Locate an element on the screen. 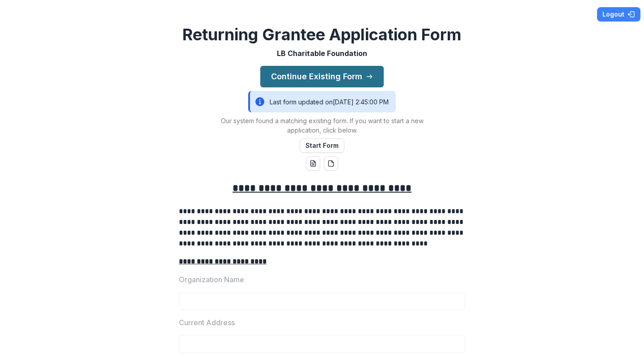  p: LB Charitable Foundation is located at coordinates (322, 53).